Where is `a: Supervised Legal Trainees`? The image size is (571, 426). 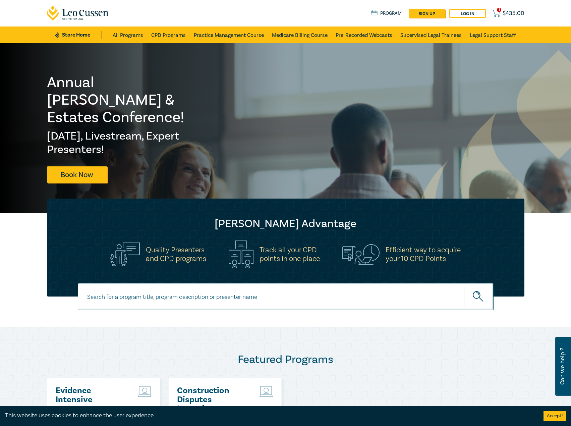
a: Supervised Legal Trainees is located at coordinates (431, 35).